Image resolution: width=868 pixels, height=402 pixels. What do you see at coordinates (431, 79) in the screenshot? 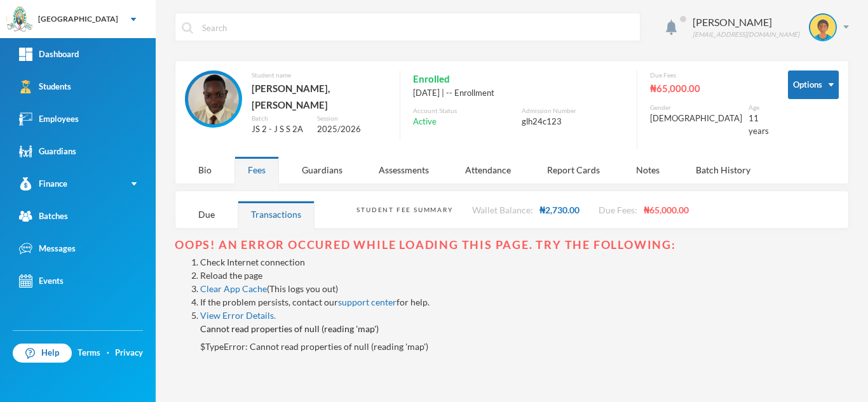
I see `span: Enrolled` at bounding box center [431, 79].